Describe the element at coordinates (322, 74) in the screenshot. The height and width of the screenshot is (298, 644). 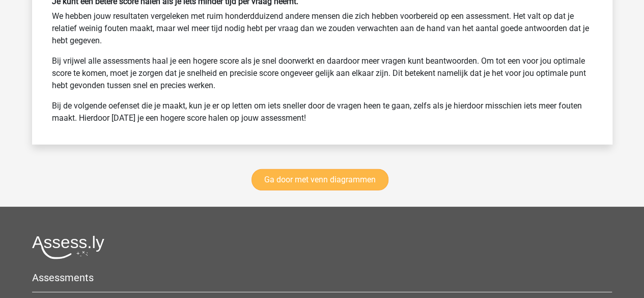
I see `p: Bij vrijwel alle assessments haal je een hogere score als je snel doorwerkt en daardoor meer vrag...` at that location.